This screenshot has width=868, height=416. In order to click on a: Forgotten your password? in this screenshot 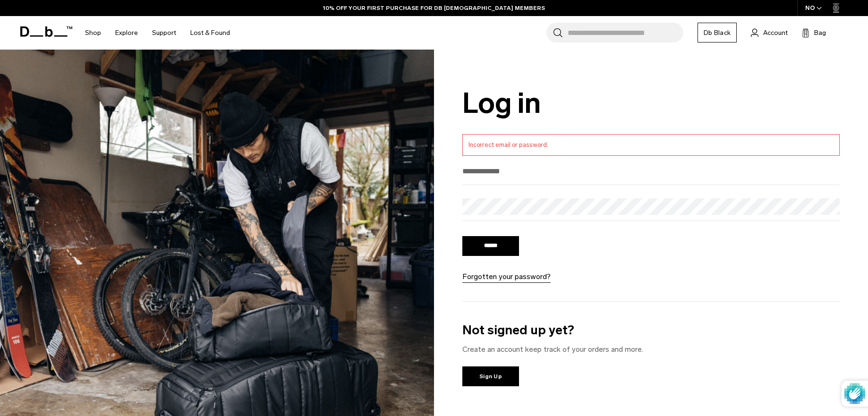, I will do `click(506, 276)`.